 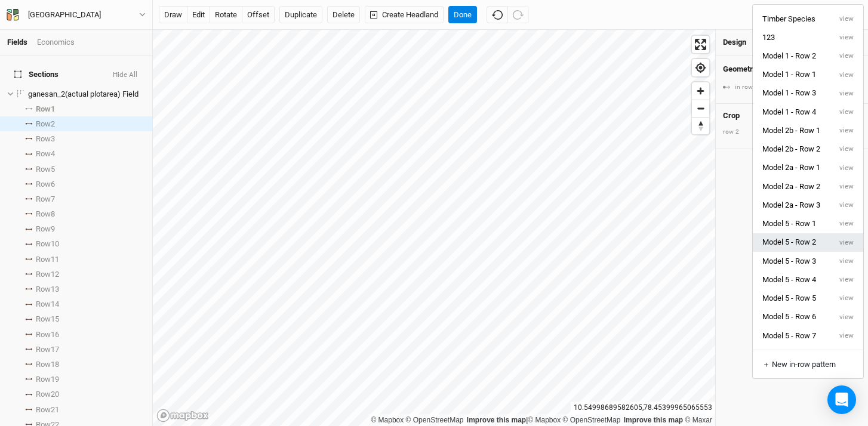 What do you see at coordinates (45, 170) in the screenshot?
I see `span: Row 5` at bounding box center [45, 170].